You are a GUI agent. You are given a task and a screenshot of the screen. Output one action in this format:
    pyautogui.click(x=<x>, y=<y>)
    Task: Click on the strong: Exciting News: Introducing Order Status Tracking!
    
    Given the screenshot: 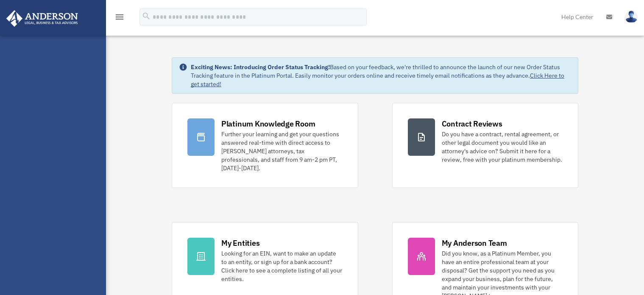 What is the action you would take?
    pyautogui.click(x=260, y=67)
    